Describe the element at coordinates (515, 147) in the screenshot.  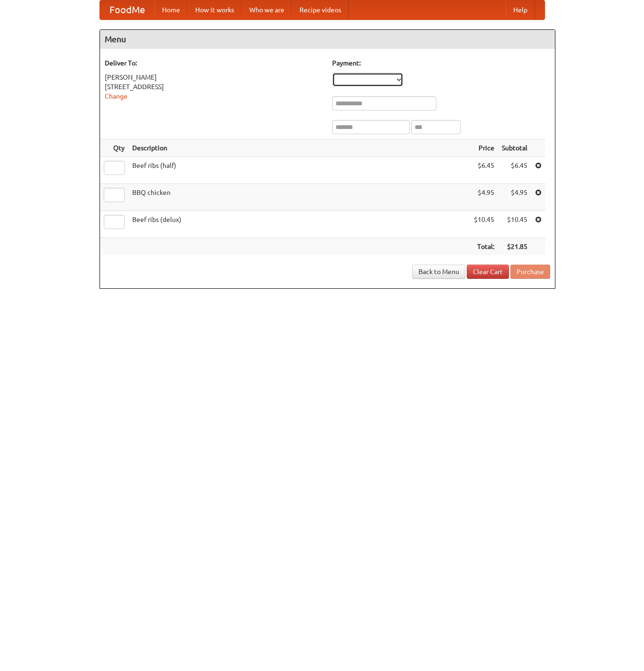
I see `th: Subtotal` at that location.